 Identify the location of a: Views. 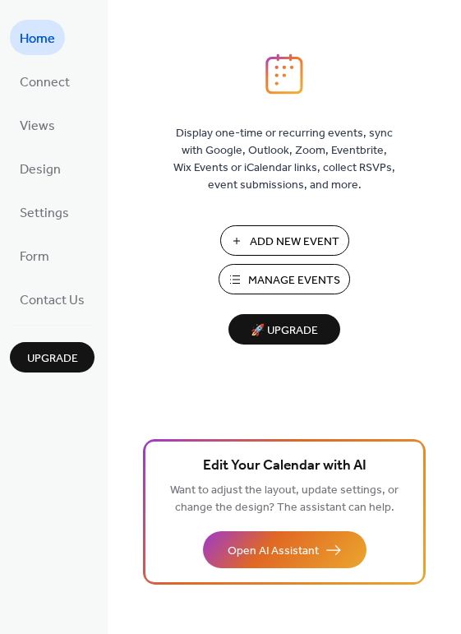
(37, 124).